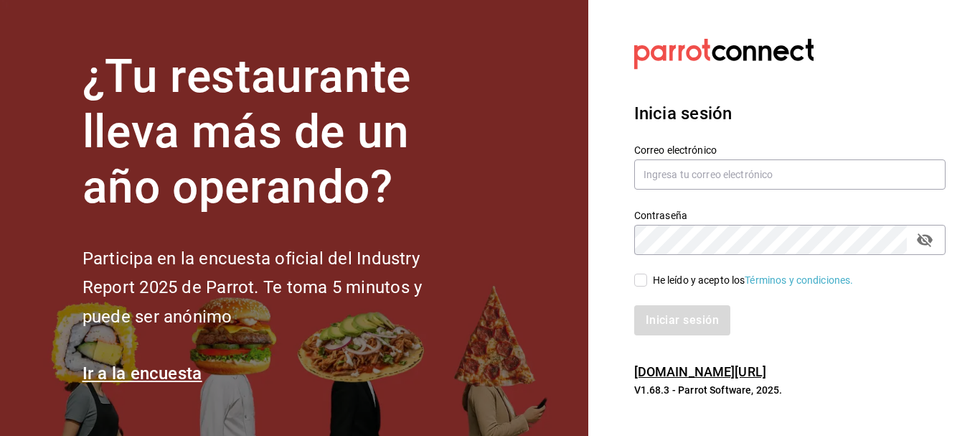  Describe the element at coordinates (142, 374) in the screenshot. I see `a: Ir a la encuesta` at that location.